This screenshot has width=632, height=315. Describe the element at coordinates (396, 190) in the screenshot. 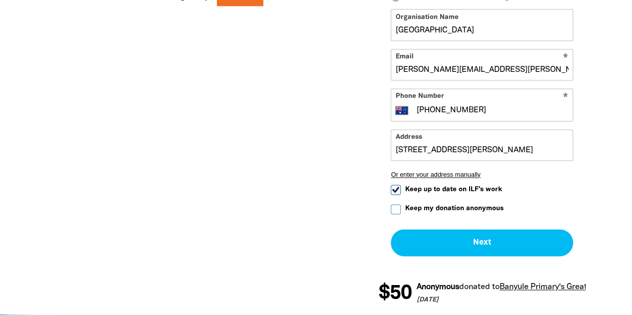

I see `input: Keep up to date on ILF's work` at that location.